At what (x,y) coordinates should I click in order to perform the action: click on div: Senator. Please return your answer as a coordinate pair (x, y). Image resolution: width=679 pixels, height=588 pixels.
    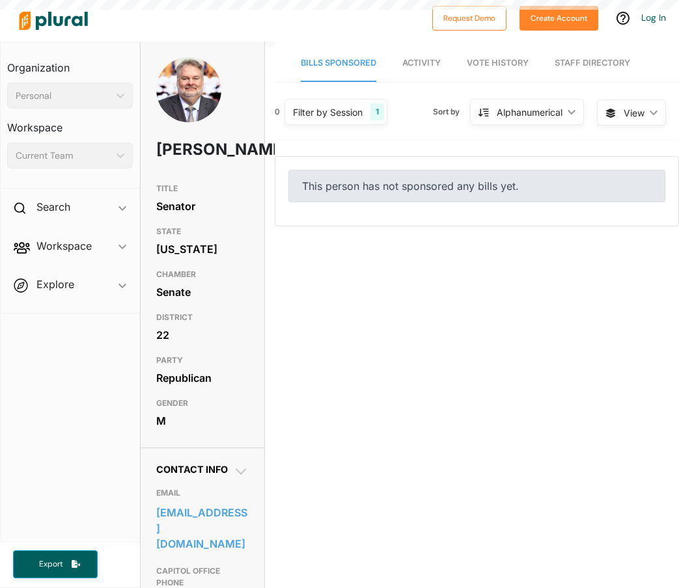
    Looking at the image, I should click on (202, 206).